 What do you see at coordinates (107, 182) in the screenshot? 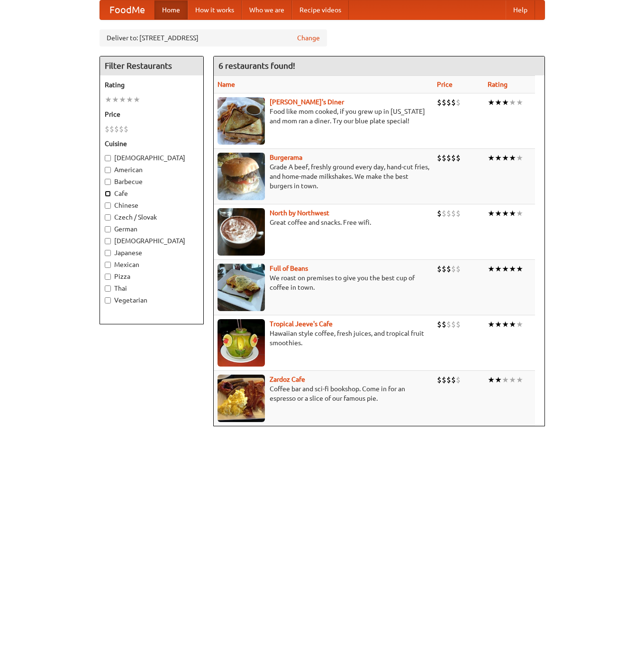
I see `input: Barbecue` at bounding box center [107, 182].